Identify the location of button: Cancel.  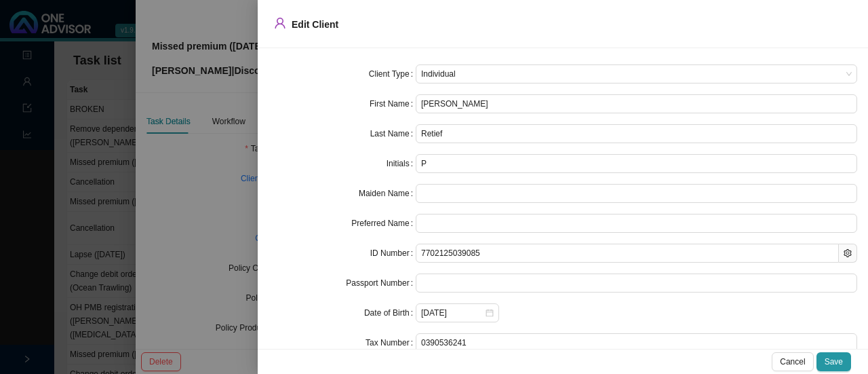
(792, 361).